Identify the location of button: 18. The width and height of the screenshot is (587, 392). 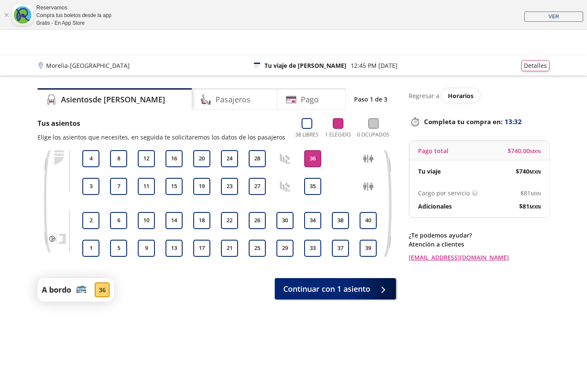
(202, 221).